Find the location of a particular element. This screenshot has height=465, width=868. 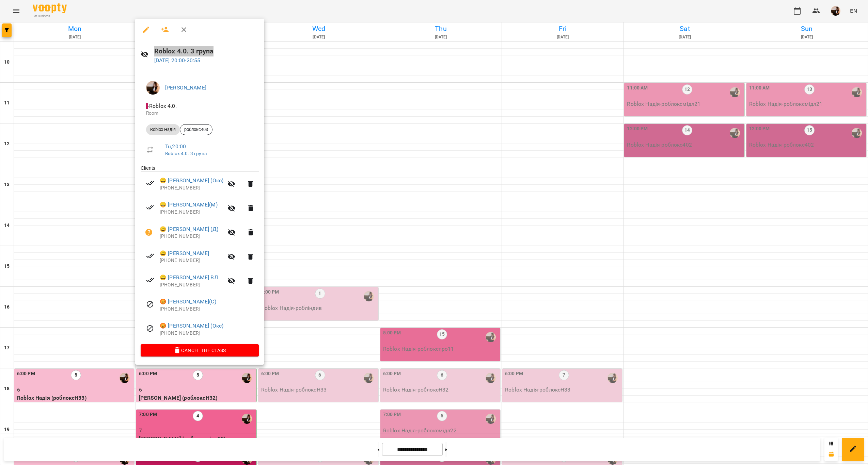

button: Unpaid. Bill the attendance? is located at coordinates (149, 233).